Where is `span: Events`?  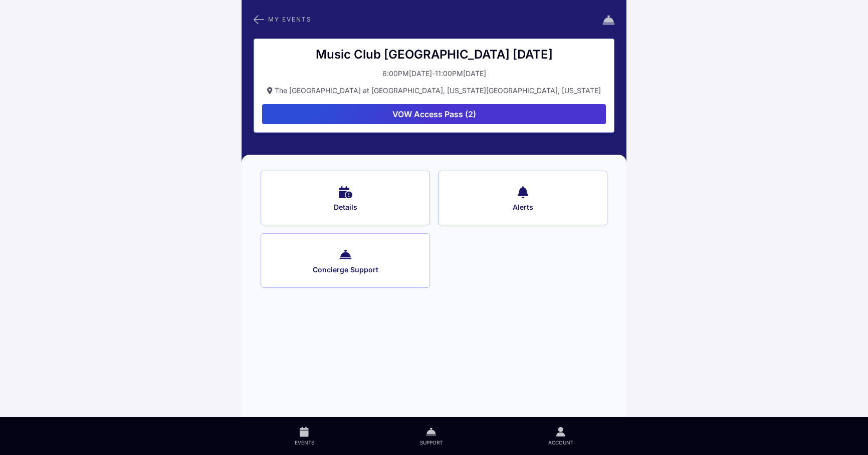
span: Events is located at coordinates (304, 443).